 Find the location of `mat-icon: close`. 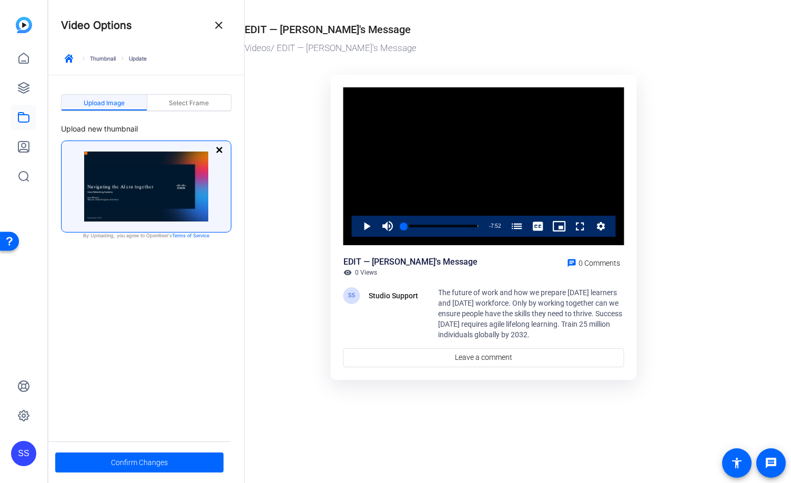

mat-icon: close is located at coordinates (219, 25).